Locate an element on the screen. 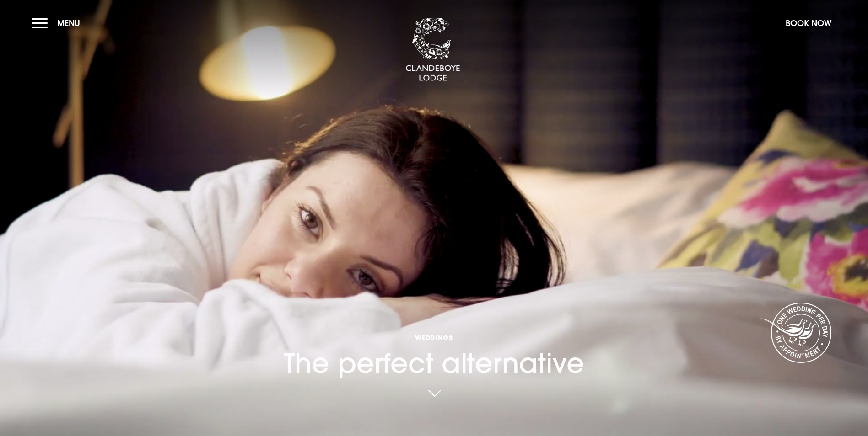 The height and width of the screenshot is (436, 868). img: Clandeboye Lodge is located at coordinates (433, 50).